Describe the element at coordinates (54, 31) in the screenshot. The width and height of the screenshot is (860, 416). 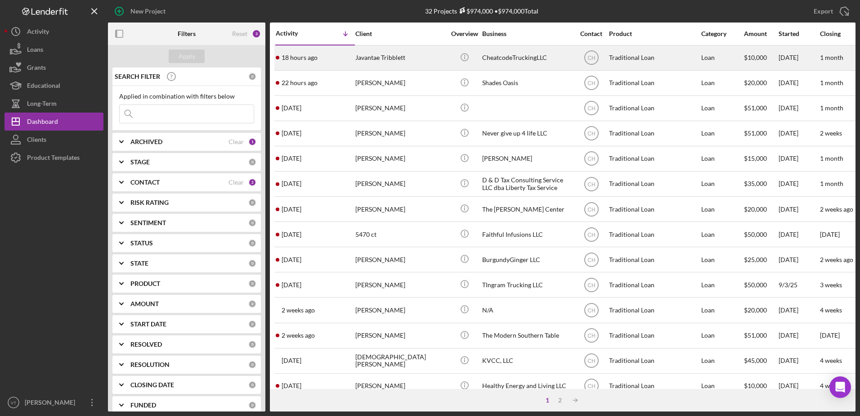
I see `button: Activity` at that location.